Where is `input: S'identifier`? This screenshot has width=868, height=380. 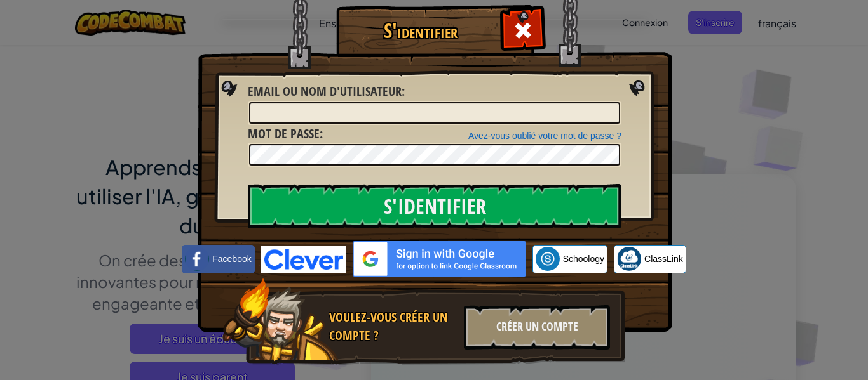 input: S'identifier is located at coordinates (435, 206).